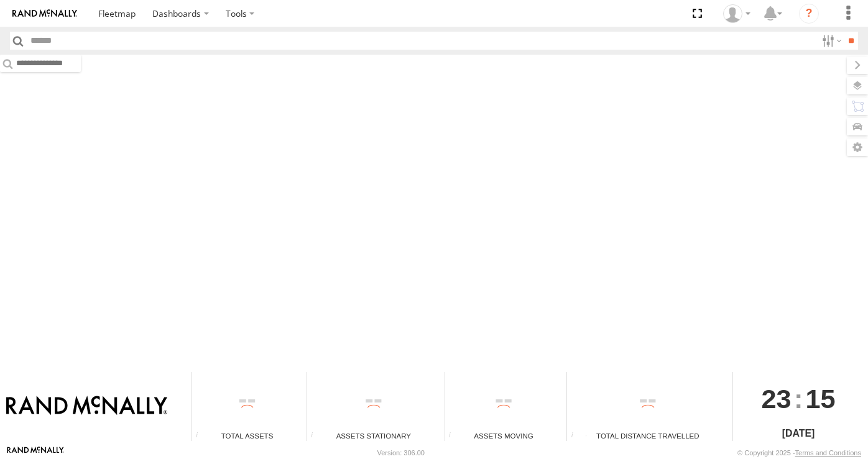  I want to click on div: Assets Stationary, so click(373, 436).